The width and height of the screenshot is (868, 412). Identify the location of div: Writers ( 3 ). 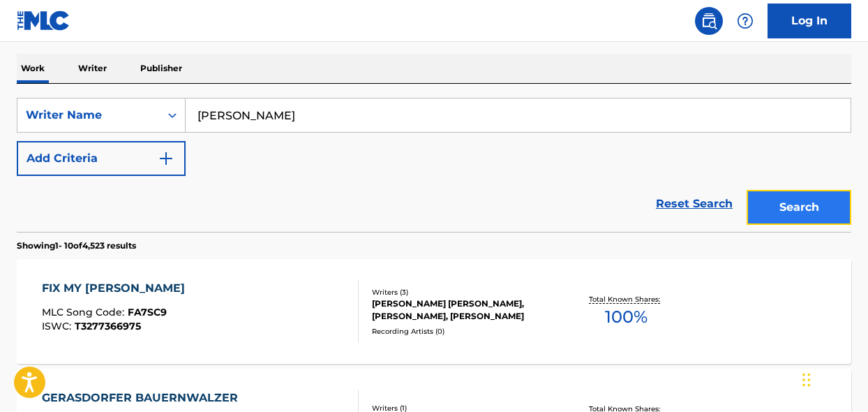
(464, 292).